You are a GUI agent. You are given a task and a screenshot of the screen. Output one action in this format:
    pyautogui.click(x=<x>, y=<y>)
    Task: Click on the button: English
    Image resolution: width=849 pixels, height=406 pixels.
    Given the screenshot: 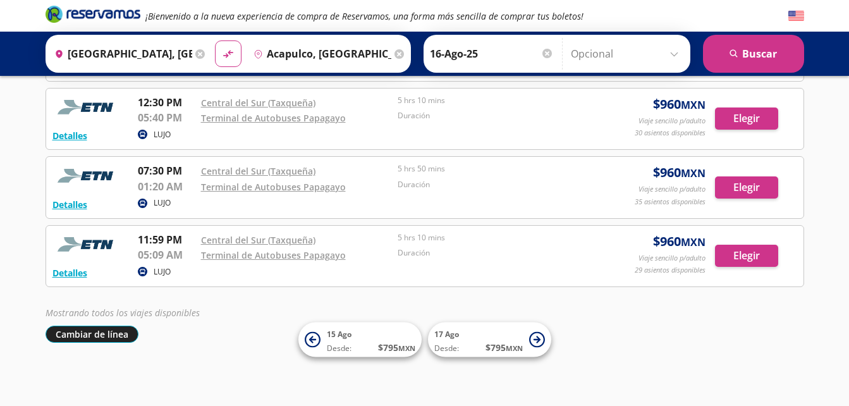 What is the action you would take?
    pyautogui.click(x=796, y=16)
    